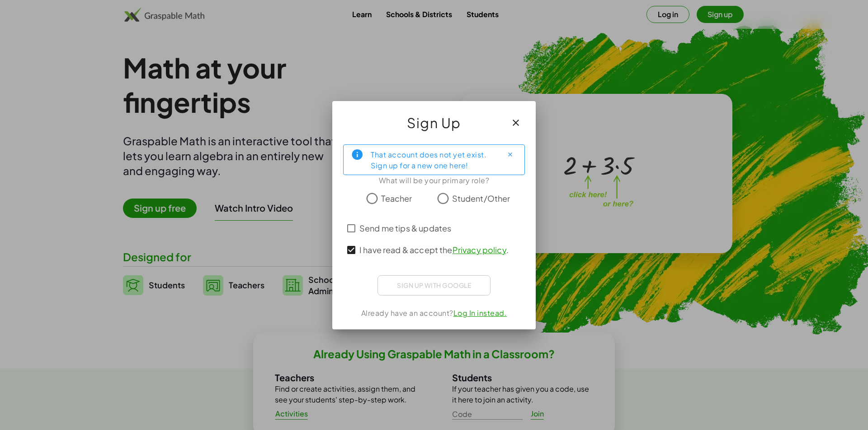 The width and height of the screenshot is (868, 430). I want to click on div: Already have an account?, so click(434, 313).